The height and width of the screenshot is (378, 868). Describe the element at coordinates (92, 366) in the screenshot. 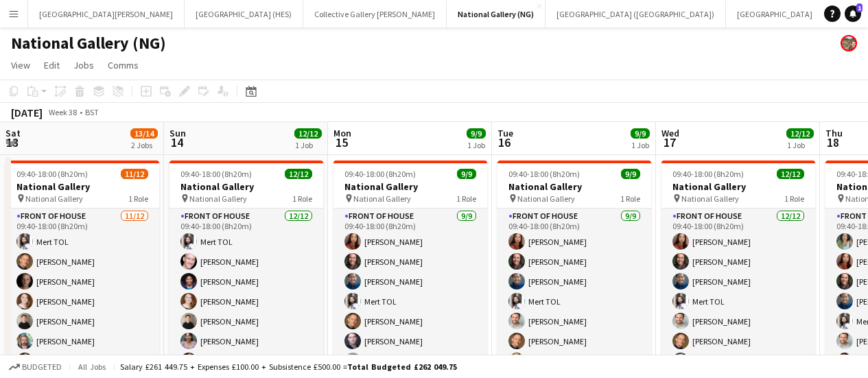

I see `span: All jobs` at that location.